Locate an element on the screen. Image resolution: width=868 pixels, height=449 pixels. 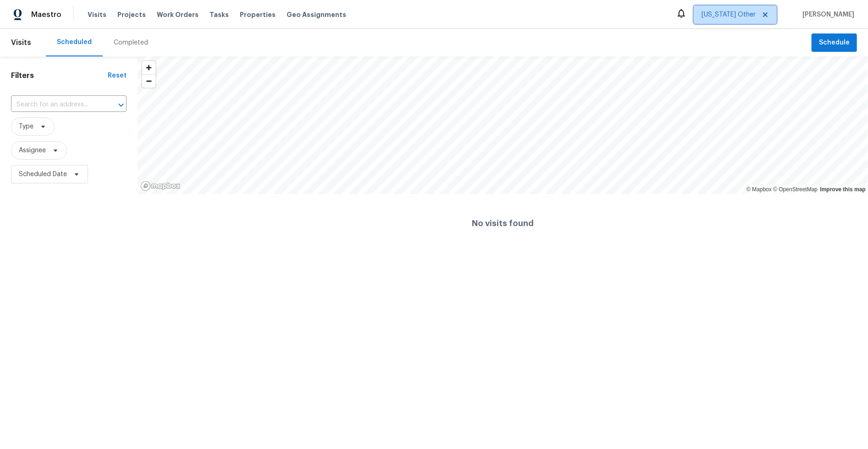
span: Schedule is located at coordinates (834, 43).